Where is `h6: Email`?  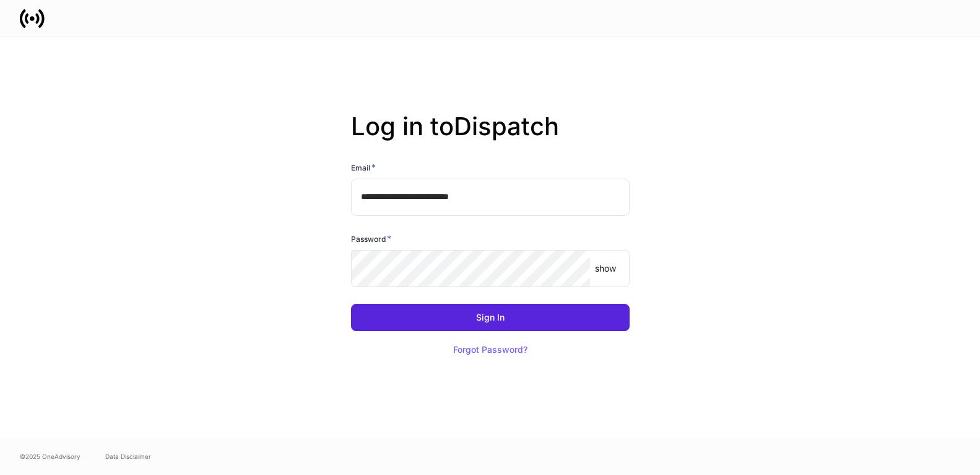 h6: Email is located at coordinates (364, 167).